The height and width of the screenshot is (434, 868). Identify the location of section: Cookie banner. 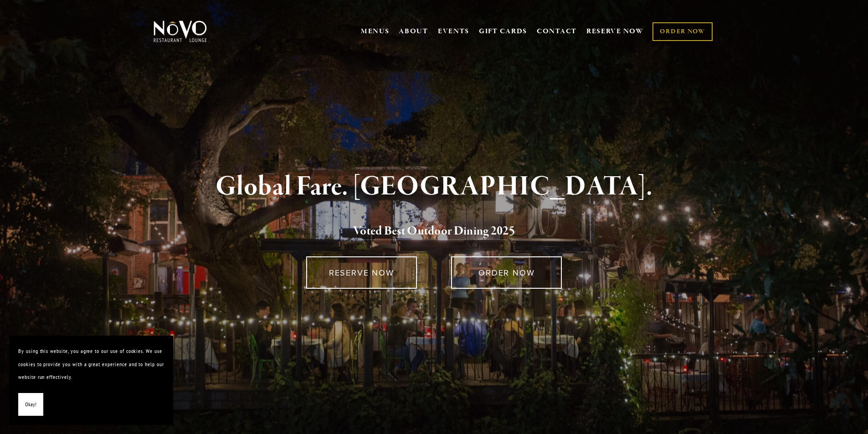
(92, 381).